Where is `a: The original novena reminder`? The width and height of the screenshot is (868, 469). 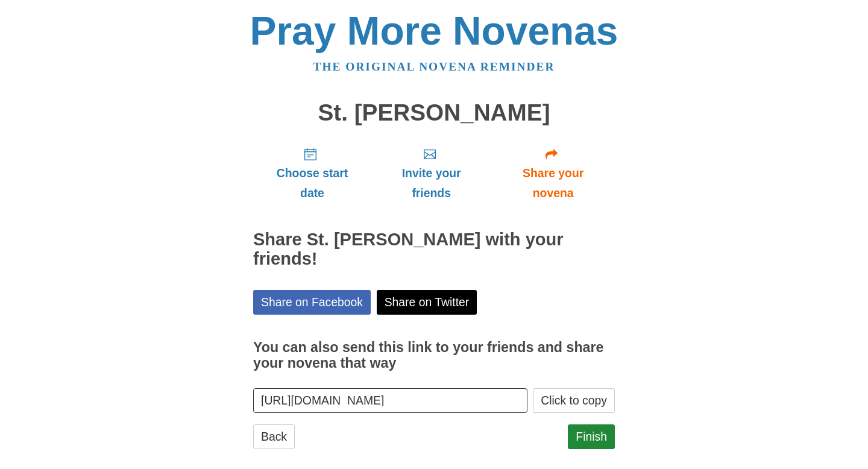 a: The original novena reminder is located at coordinates (434, 66).